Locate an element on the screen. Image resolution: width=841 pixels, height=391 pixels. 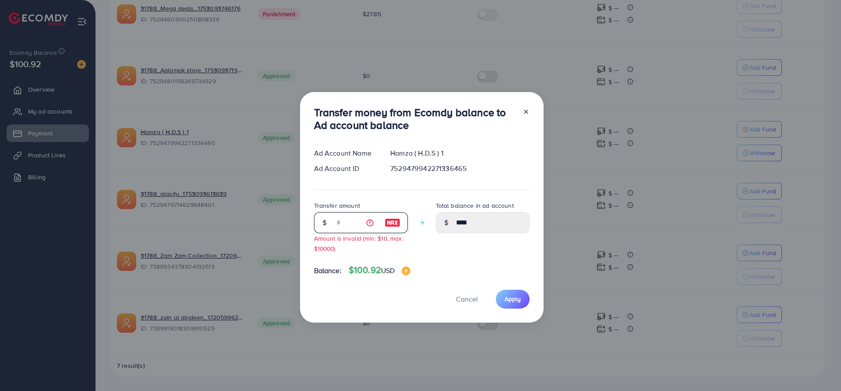
div: Hamza ( H.D.S ) 1 is located at coordinates (459, 153).